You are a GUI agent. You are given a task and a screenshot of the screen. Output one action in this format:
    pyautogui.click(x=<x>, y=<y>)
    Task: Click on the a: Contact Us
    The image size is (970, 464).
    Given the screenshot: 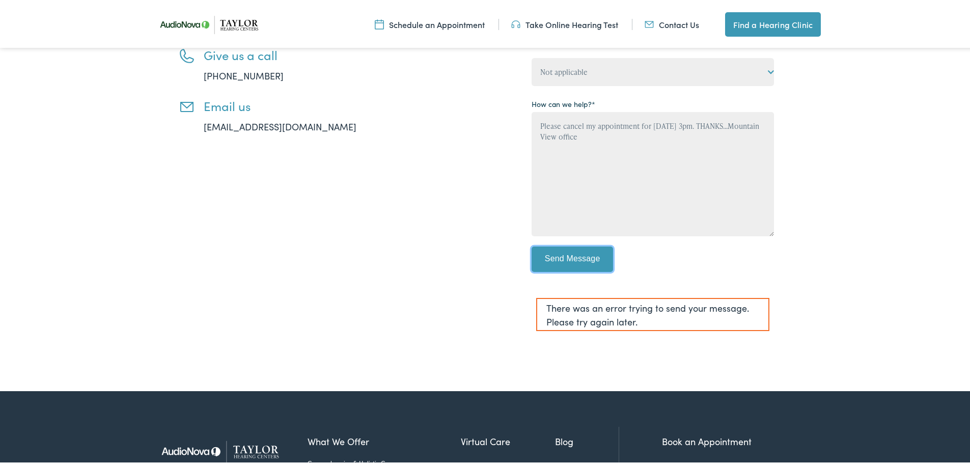 What is the action you would take?
    pyautogui.click(x=671, y=22)
    